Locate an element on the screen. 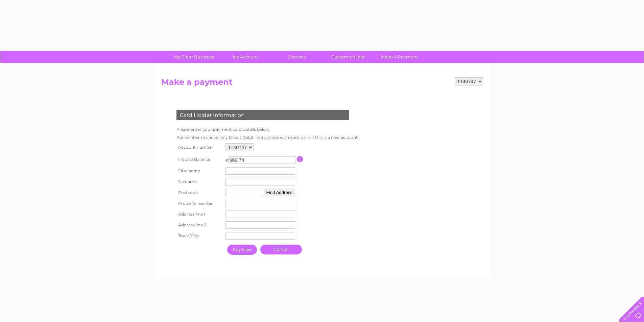 This screenshot has height=322, width=644. th: Invoice Balance is located at coordinates (200, 159).